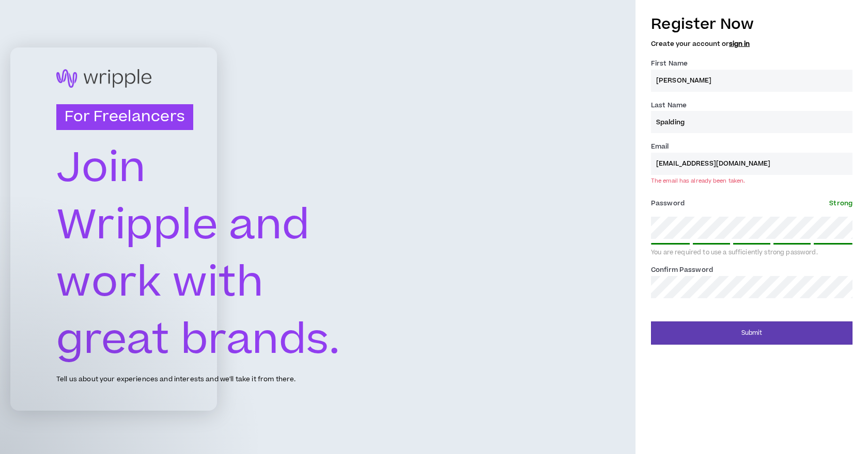  What do you see at coordinates (751, 80) in the screenshot?
I see `input: First name` at bounding box center [751, 80].